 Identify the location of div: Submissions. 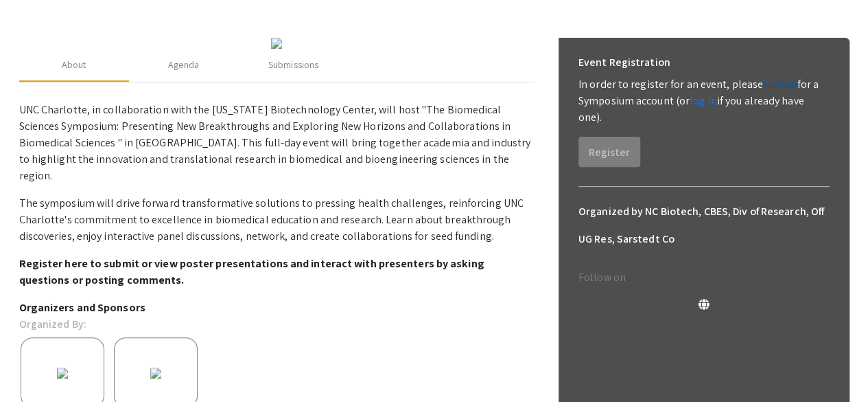
(293, 65).